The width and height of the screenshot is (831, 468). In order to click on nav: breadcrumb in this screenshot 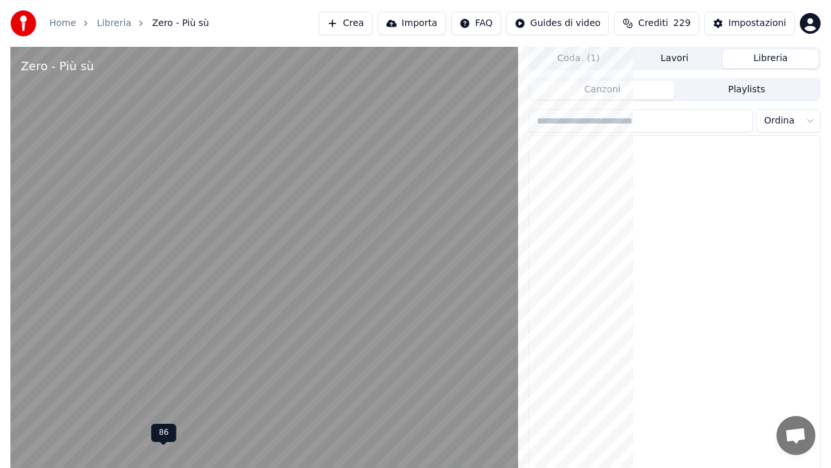, I will do `click(129, 23)`.